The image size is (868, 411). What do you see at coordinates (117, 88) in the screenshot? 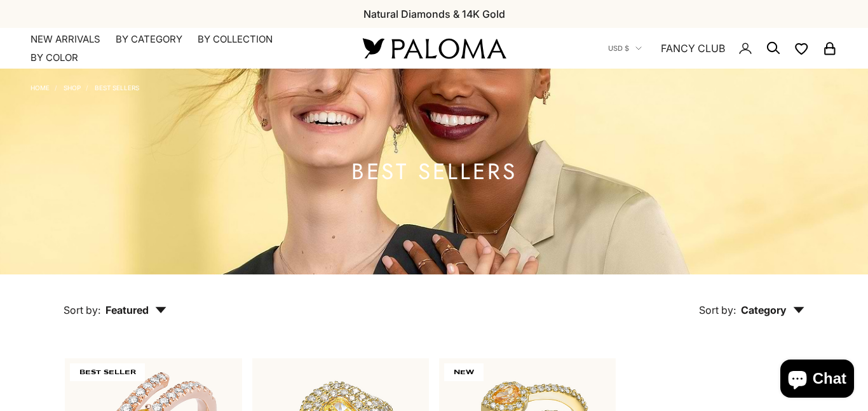
I see `a: BEST SELLERS` at bounding box center [117, 88].